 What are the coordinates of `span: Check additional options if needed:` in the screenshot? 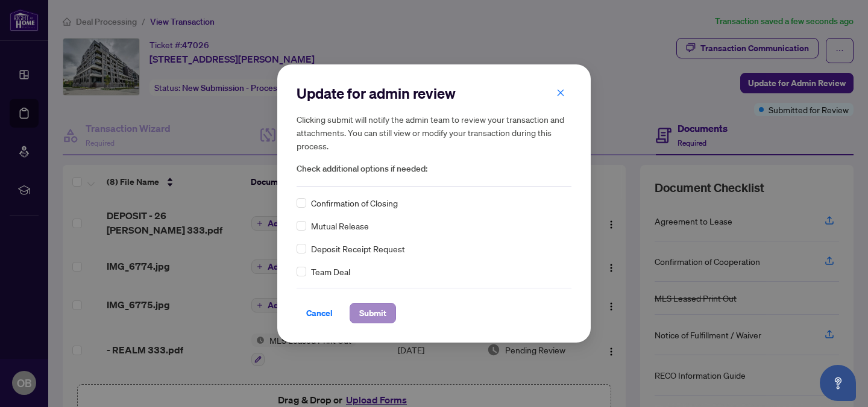 It's located at (434, 169).